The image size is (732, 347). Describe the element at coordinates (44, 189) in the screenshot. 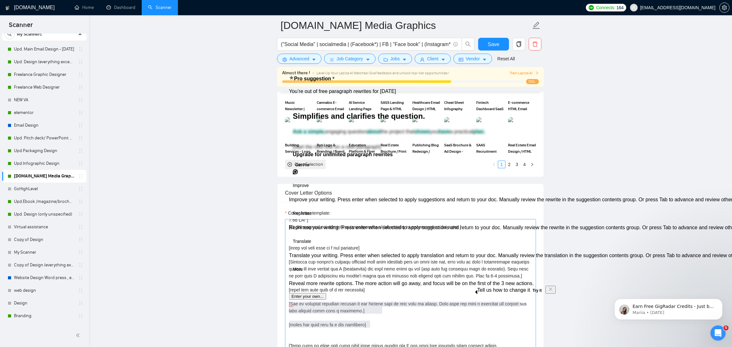

I see `a: GoHighLevel` at that location.